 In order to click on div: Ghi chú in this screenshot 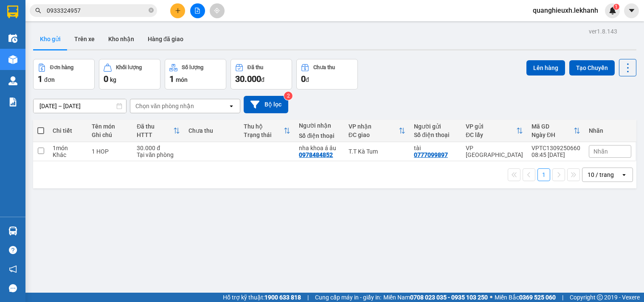, I will do `click(110, 135)`.